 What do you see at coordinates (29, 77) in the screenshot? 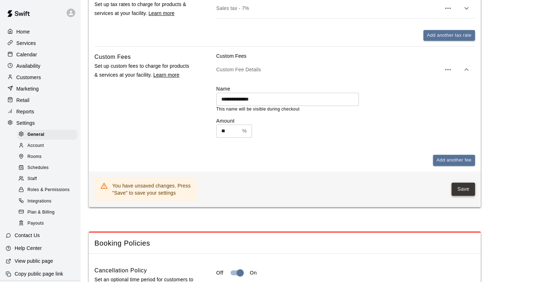
I see `p: Customers` at bounding box center [29, 77].